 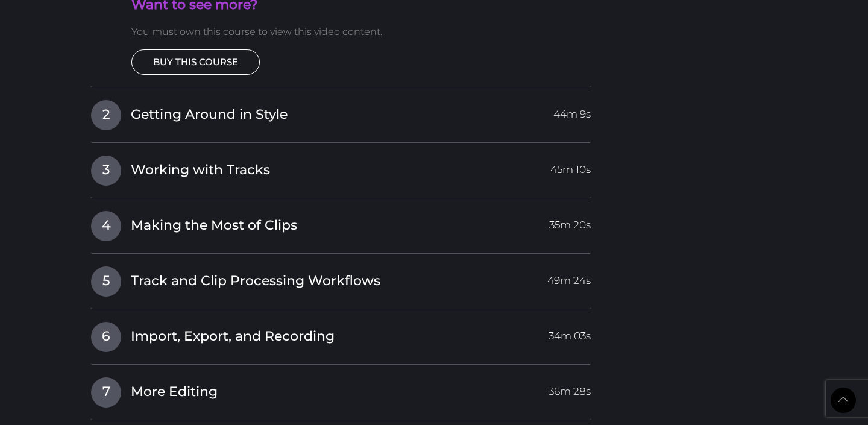 I want to click on span: 7, so click(x=106, y=392).